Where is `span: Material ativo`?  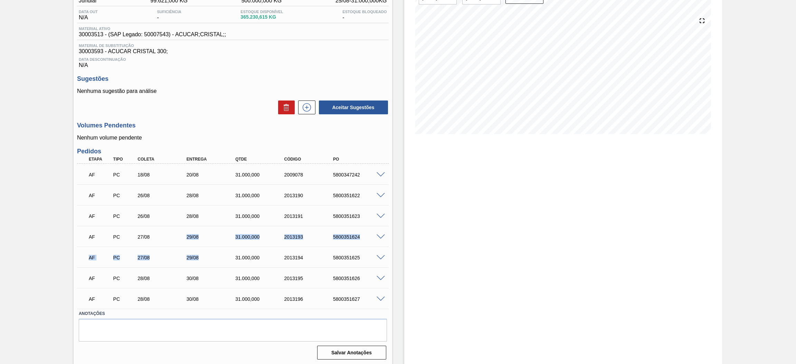 span: Material ativo is located at coordinates (152, 29).